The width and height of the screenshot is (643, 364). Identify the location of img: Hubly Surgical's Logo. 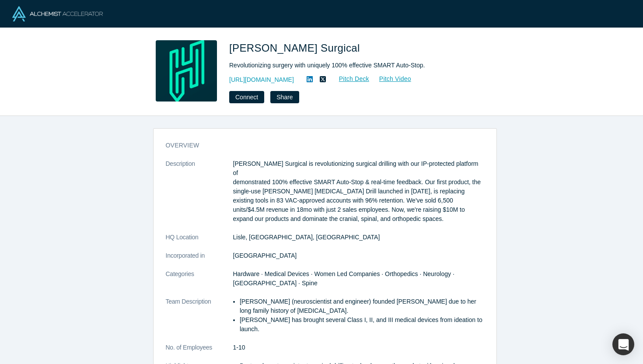
(186, 71).